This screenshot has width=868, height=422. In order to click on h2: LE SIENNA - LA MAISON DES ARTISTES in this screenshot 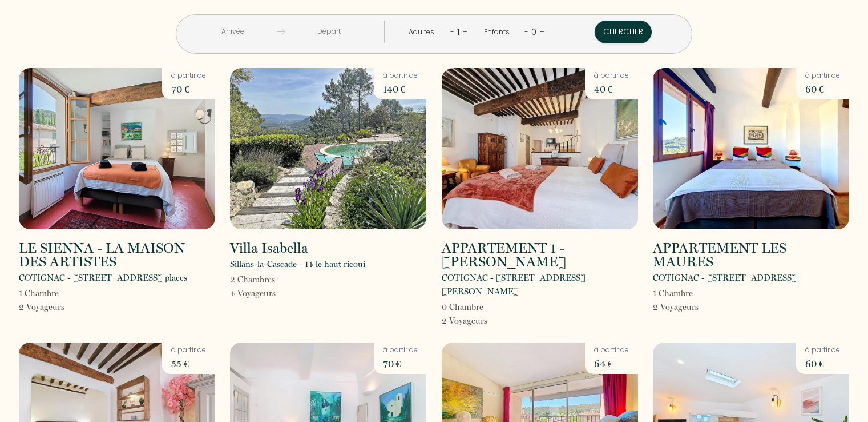, I will do `click(117, 255)`.